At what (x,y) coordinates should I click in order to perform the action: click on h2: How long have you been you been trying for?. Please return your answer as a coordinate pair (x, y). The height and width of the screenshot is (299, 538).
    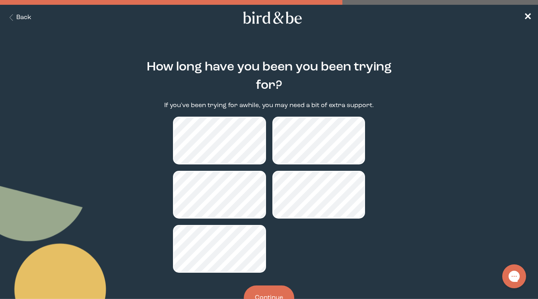
    Looking at the image, I should click on (269, 76).